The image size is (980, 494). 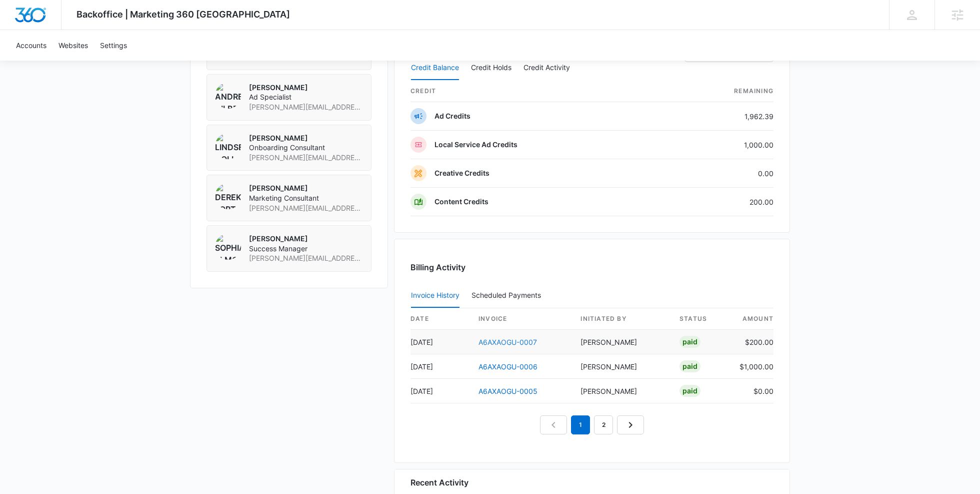 What do you see at coordinates (720, 91) in the screenshot?
I see `th: Remaining` at bounding box center [720, 91].